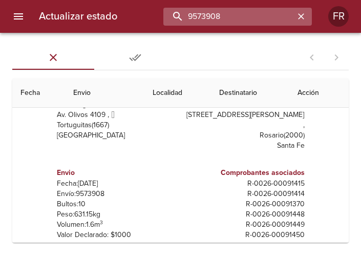 This screenshot has width=361, height=255. What do you see at coordinates (78, 16) in the screenshot?
I see `h6: Actualizar estado` at bounding box center [78, 16].